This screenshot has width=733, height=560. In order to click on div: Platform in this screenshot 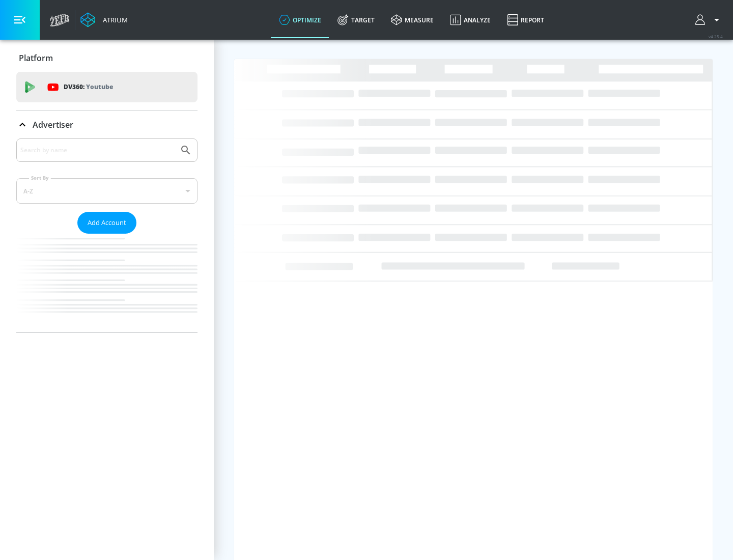, I will do `click(107, 58)`.